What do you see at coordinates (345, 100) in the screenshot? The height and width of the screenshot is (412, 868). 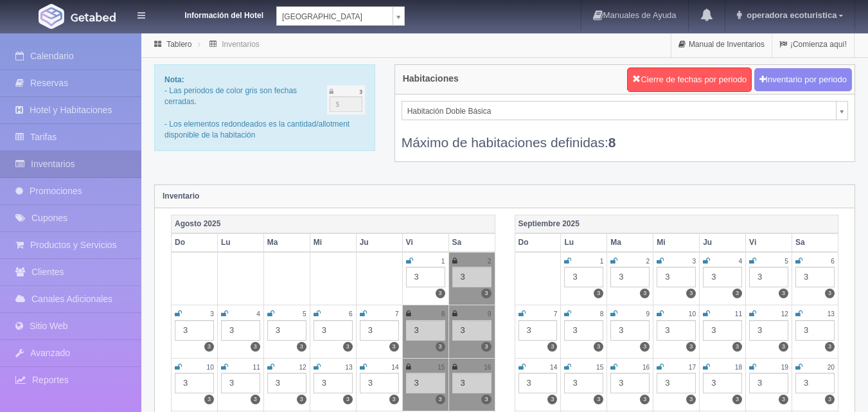 I see `img: cutoff.png` at bounding box center [345, 100].